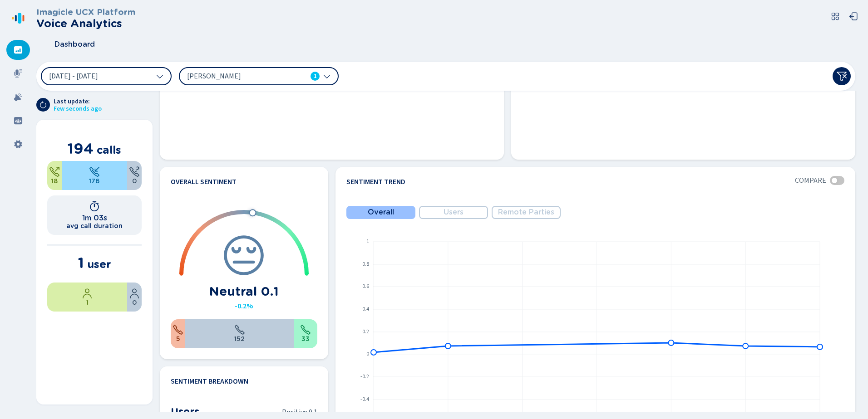 The height and width of the screenshot is (419, 868). I want to click on h1: Neutral 0.1, so click(244, 291).